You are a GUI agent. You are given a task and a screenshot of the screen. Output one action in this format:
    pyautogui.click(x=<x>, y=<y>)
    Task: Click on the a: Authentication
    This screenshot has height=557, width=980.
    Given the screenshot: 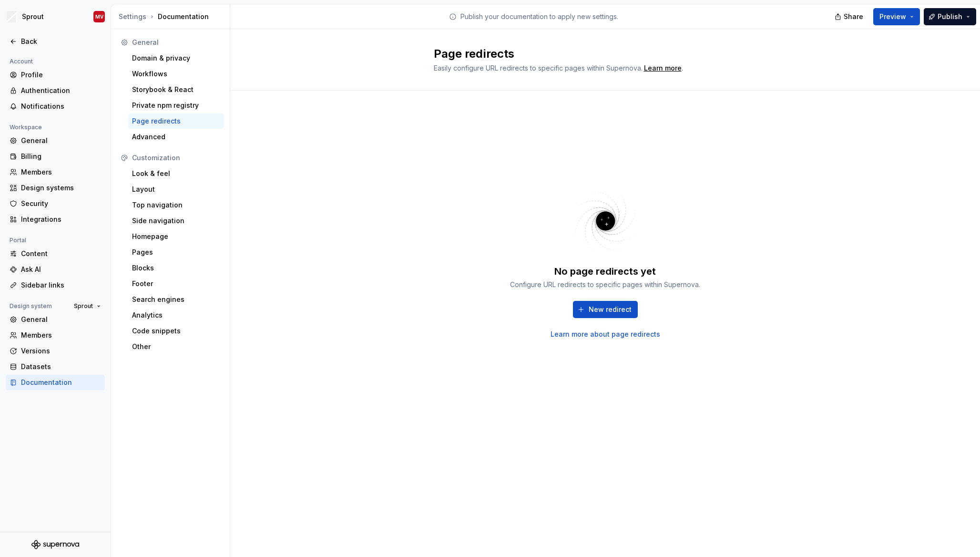 What is the action you would take?
    pyautogui.click(x=56, y=90)
    